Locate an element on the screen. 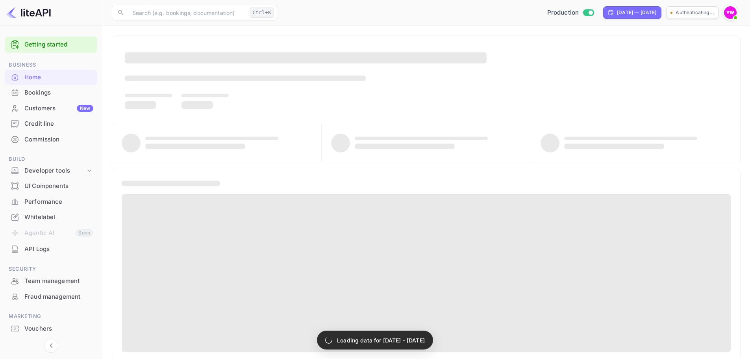 The image size is (750, 359). a: Whitelabel is located at coordinates (51, 217).